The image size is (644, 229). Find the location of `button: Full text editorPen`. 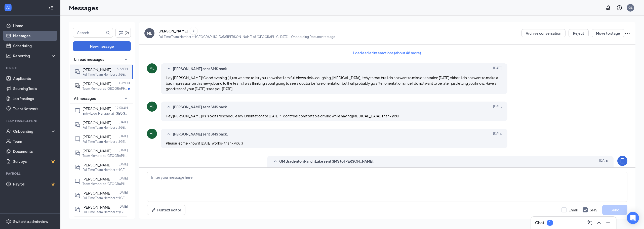

button: Full text editorPen is located at coordinates (166, 210).